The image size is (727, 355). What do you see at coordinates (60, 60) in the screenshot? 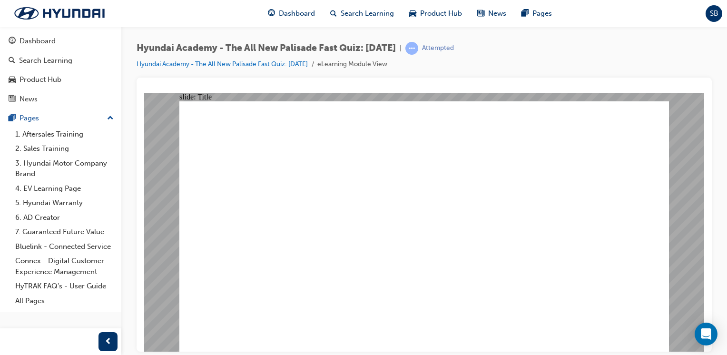
I see `a: Search Learning` at bounding box center [60, 60].